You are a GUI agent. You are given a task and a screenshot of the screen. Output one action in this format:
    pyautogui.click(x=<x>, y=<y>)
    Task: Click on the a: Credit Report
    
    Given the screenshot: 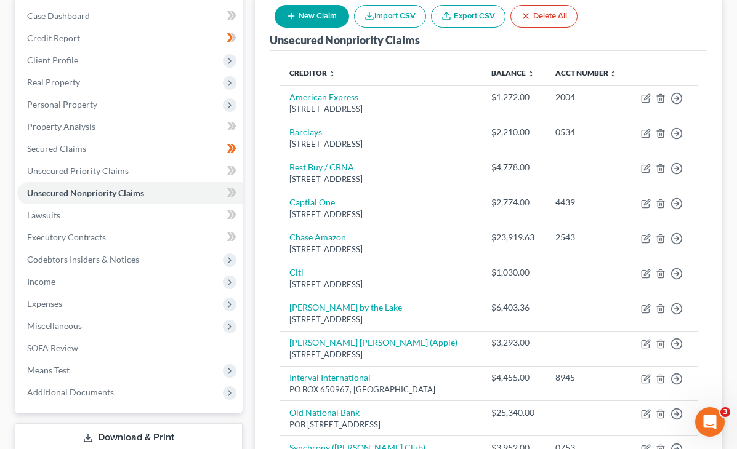 What is the action you would take?
    pyautogui.click(x=130, y=38)
    